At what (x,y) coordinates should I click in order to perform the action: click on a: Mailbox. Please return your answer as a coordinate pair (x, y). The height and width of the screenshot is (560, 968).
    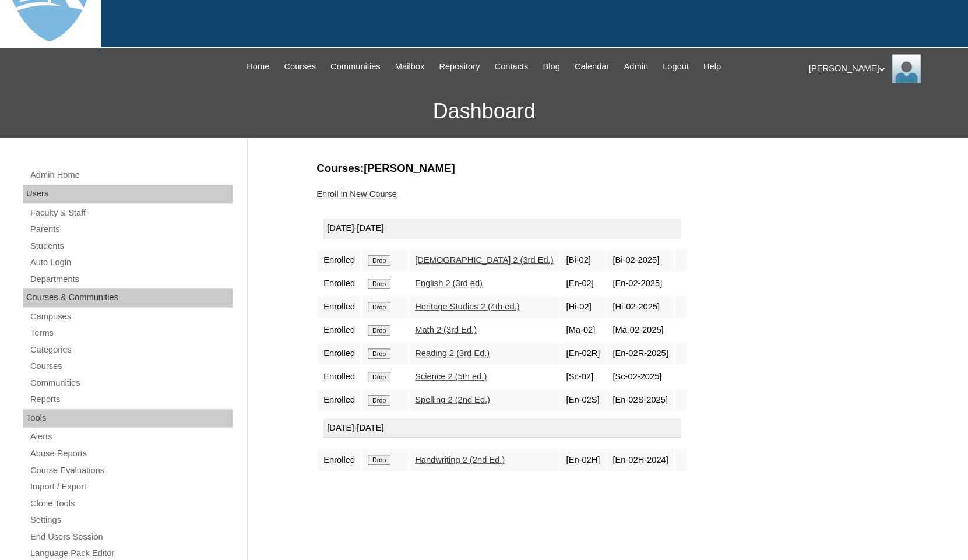
    Looking at the image, I should click on (409, 66).